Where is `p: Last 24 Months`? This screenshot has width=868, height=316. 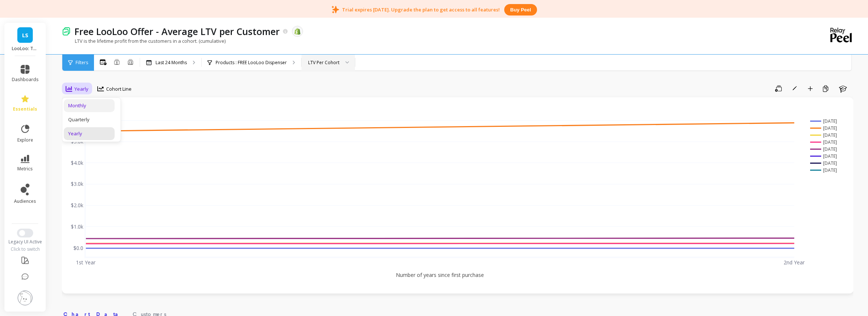
p: Last 24 Months is located at coordinates (171, 63).